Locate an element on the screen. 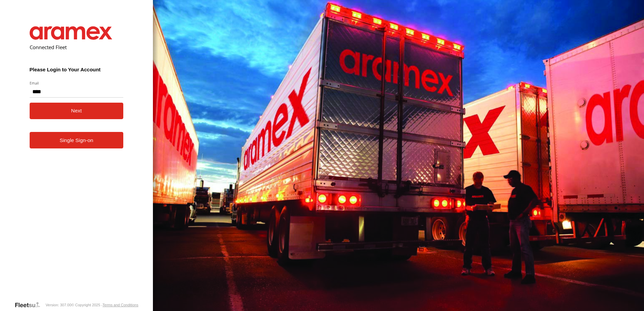 The height and width of the screenshot is (311, 644). img: Aramex is located at coordinates (71, 33).